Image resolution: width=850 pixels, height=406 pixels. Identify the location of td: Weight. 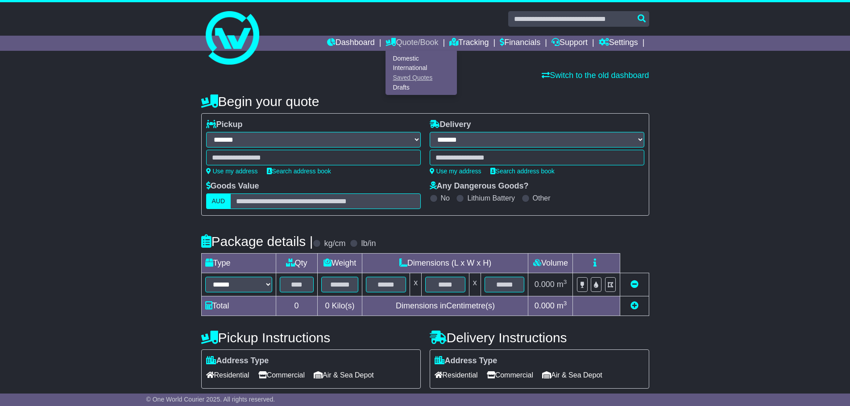
(339, 264).